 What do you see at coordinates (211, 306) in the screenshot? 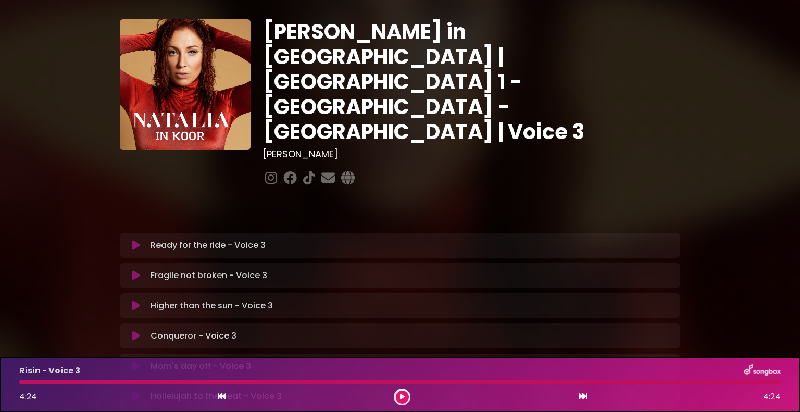
I see `p: Higher than the sun - Voice 3` at bounding box center [211, 306].